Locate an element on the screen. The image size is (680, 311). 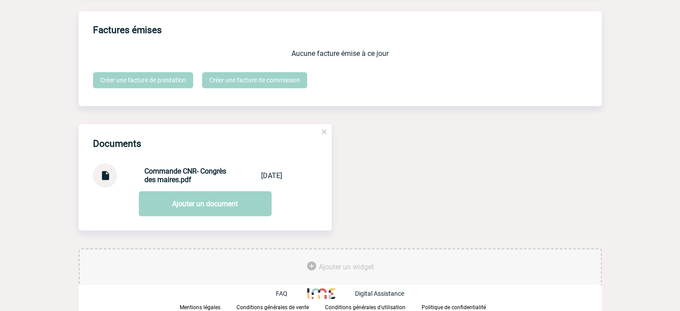
p: Digital Assistance is located at coordinates (380, 293).